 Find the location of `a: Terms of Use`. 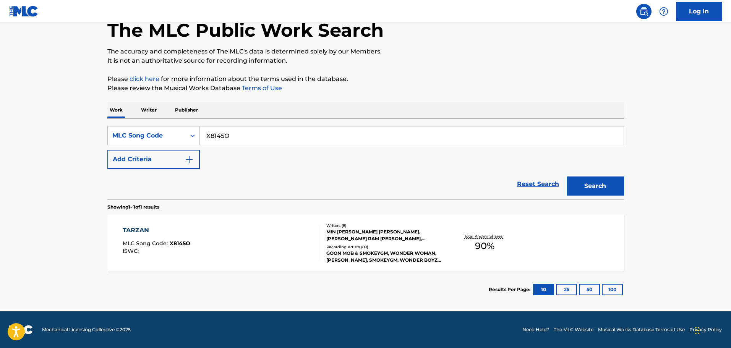

a: Terms of Use is located at coordinates (261, 88).